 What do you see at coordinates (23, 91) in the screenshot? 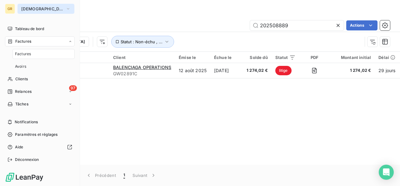
I see `span: Relances` at bounding box center [23, 91].